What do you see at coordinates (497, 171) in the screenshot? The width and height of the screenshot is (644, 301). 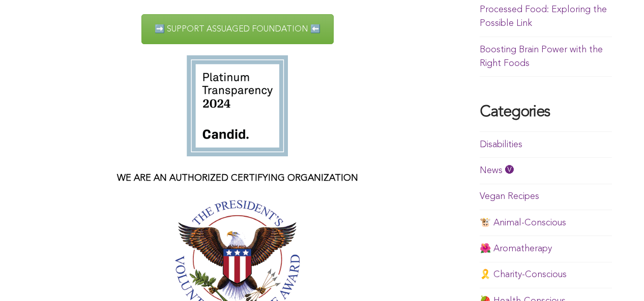 I see `a: News 🅥` at bounding box center [497, 171].